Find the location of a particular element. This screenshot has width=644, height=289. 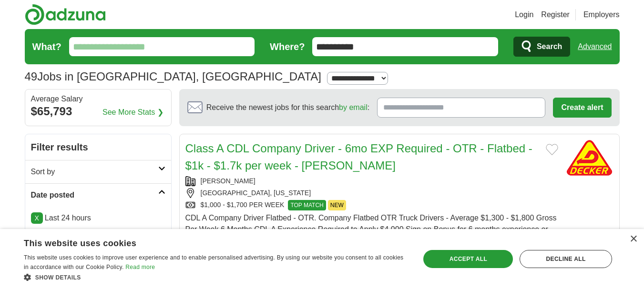

h2: Date posted is located at coordinates (95, 195).